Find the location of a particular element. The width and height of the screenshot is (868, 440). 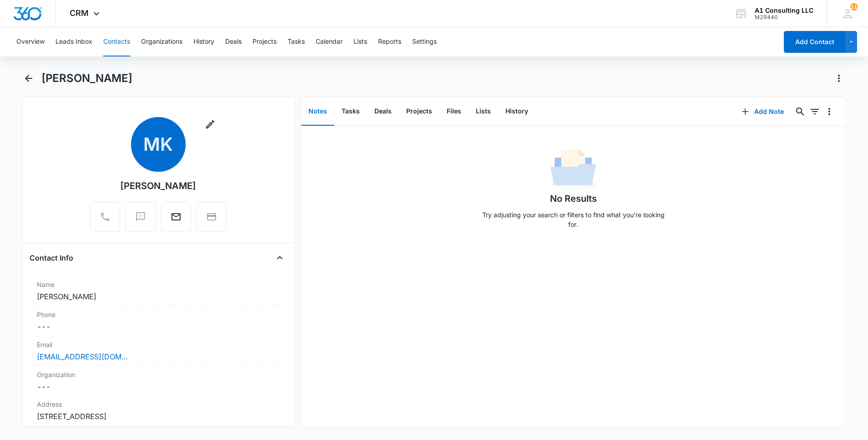

span: 11 is located at coordinates (854, 7).